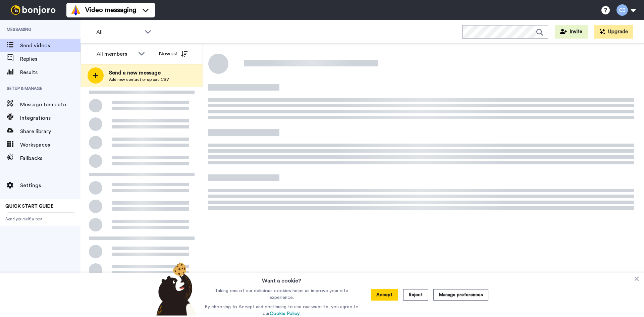 This screenshot has width=644, height=317. Describe the element at coordinates (50, 105) in the screenshot. I see `span: Message template` at that location.